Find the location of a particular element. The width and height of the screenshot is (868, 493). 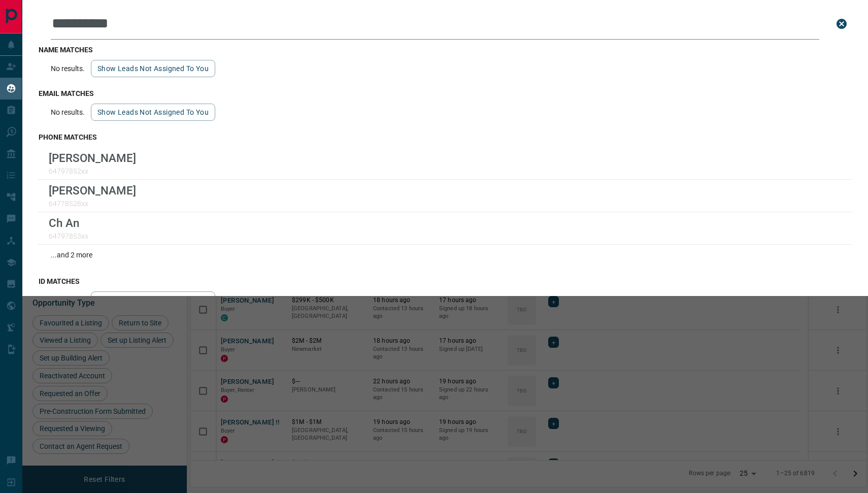

h3: id matches is located at coordinates (445, 281).